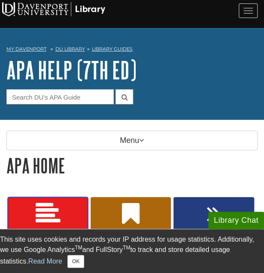 The width and height of the screenshot is (264, 273). I want to click on a: Read More, so click(45, 261).